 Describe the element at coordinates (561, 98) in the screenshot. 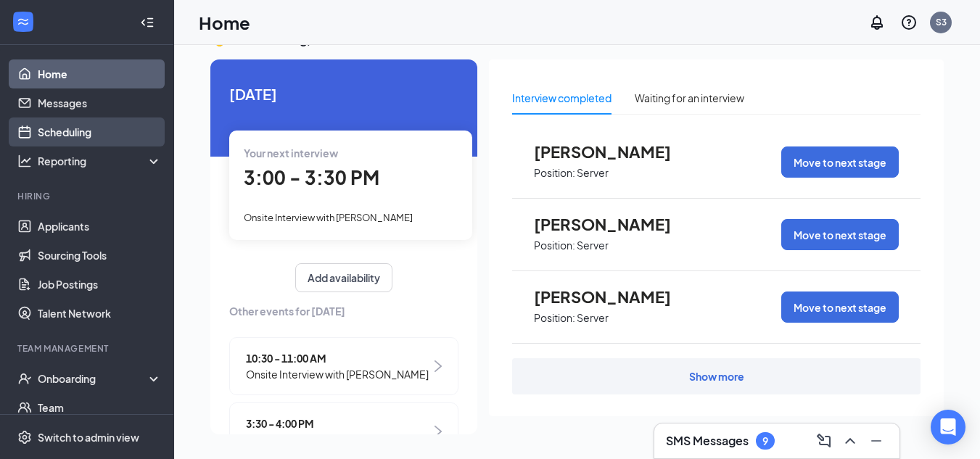

I see `div: Interview completed` at that location.